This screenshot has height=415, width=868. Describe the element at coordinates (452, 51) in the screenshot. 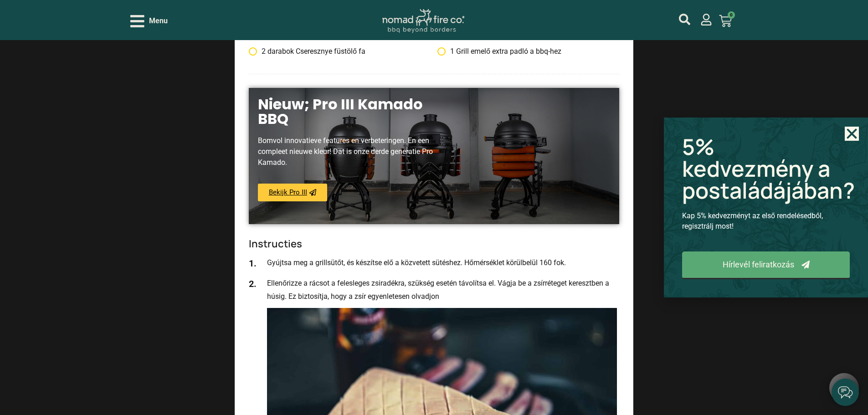

I see `span: 1` at that location.